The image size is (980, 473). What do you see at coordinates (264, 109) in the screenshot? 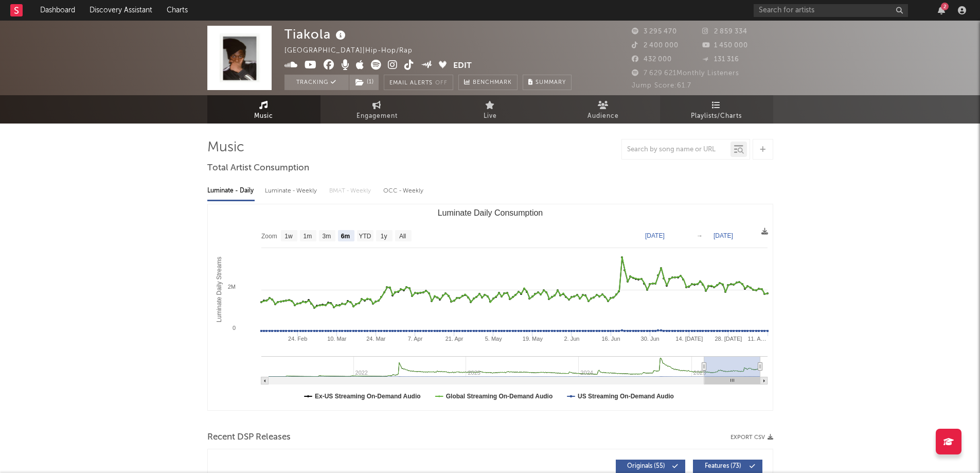
I see `a: Music` at bounding box center [264, 109].